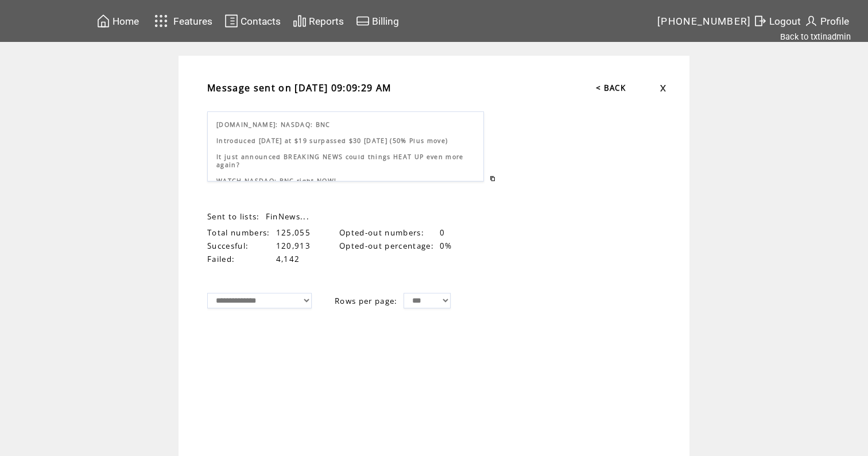 The height and width of the screenshot is (456, 868). What do you see at coordinates (827, 21) in the screenshot?
I see `a: Profile` at bounding box center [827, 21].